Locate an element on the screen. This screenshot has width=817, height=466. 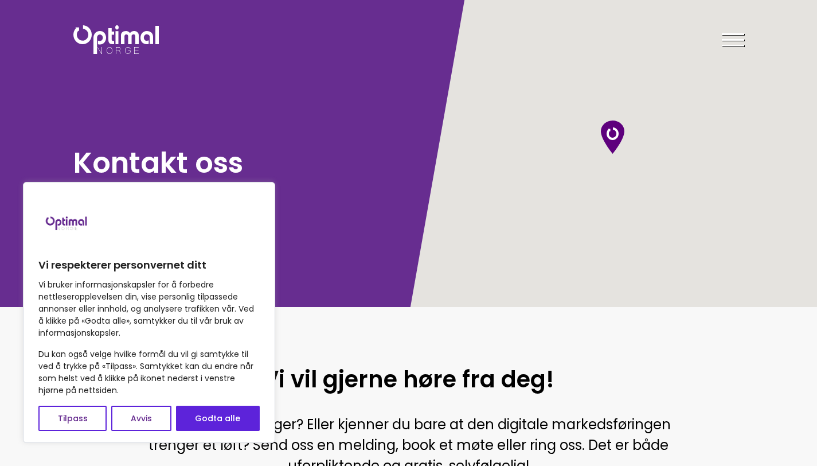
button: Tilpass is located at coordinates (72, 418).